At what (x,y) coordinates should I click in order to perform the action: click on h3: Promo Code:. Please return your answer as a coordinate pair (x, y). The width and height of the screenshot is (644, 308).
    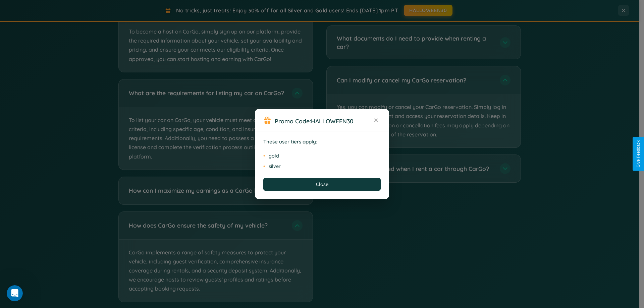
    Looking at the image, I should click on (323, 121).